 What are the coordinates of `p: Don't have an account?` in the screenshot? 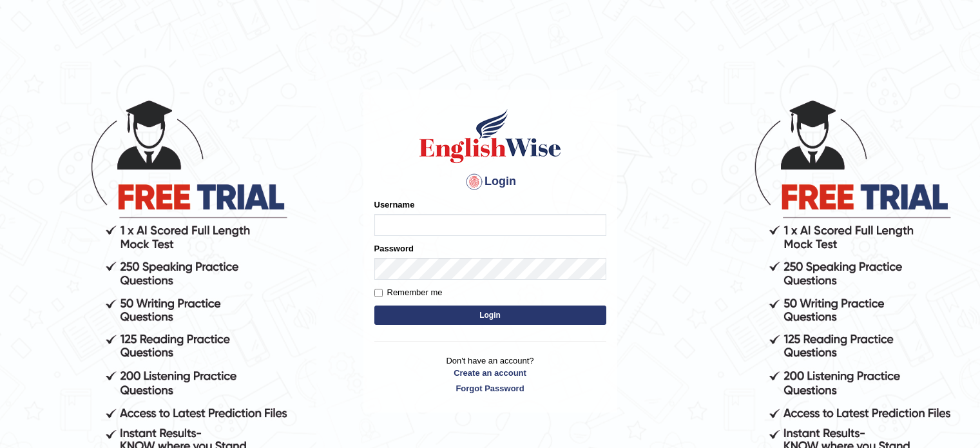 It's located at (490, 375).